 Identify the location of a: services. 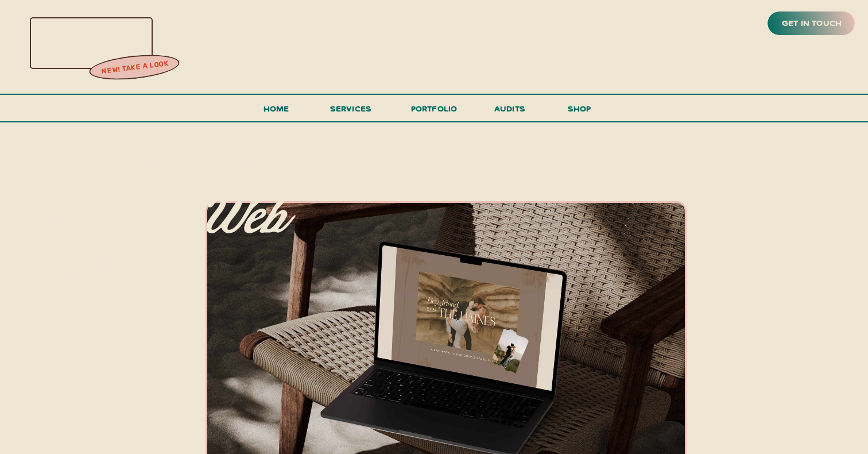
(350, 112).